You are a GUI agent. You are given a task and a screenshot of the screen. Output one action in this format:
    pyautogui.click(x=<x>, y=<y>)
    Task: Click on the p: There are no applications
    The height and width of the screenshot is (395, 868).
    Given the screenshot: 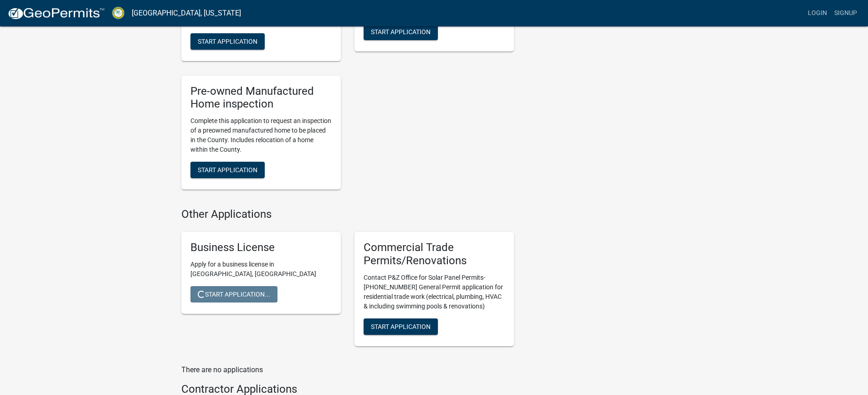 What is the action you would take?
    pyautogui.click(x=348, y=370)
    